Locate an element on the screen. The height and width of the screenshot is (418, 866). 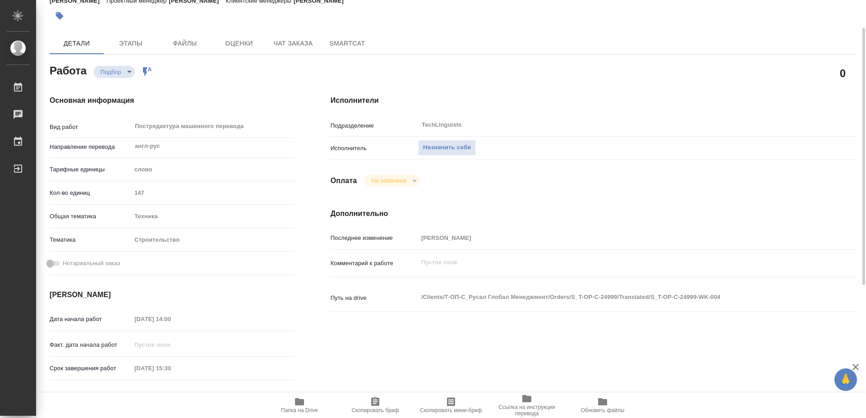
span: Чат заказа is located at coordinates (293, 43).